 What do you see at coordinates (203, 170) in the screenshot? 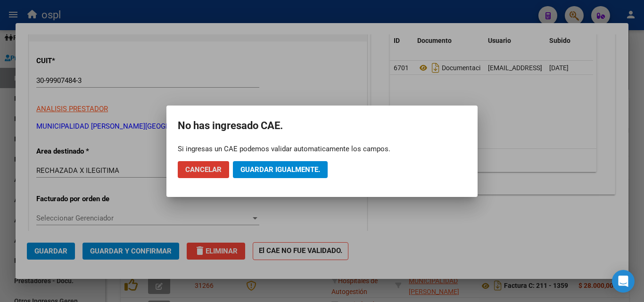
I see `span: Cancelar` at bounding box center [203, 170].